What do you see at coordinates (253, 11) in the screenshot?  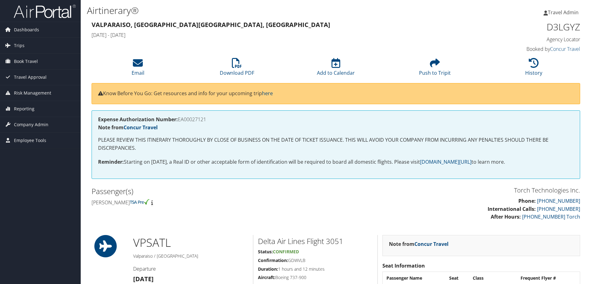 I see `h1: Airtinerary®` at bounding box center [253, 11].